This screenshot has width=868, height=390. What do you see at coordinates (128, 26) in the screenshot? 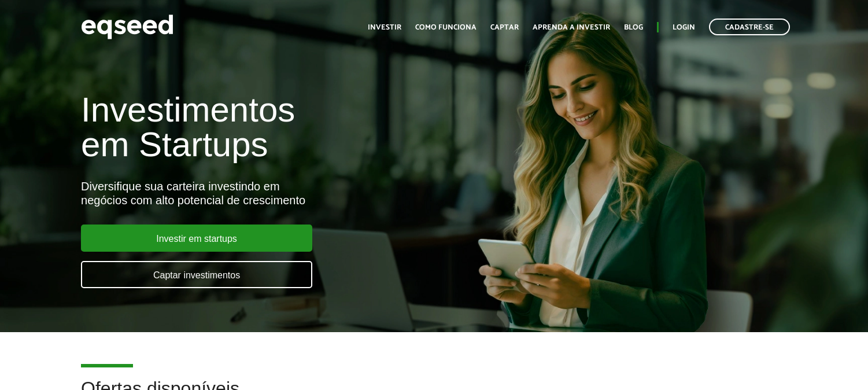
I see `img: EqSeed` at bounding box center [128, 26].